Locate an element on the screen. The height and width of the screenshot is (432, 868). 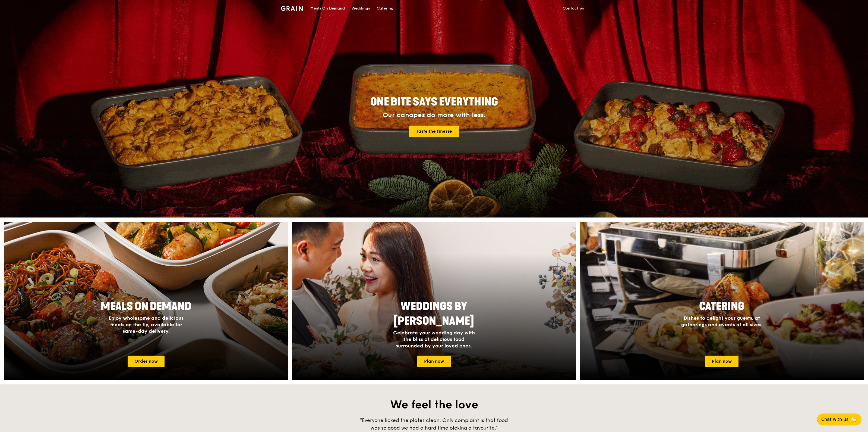
a: Meals On DemandEnjoy wholesome and delicious meals on the fly, available for same-day delivery.Or... is located at coordinates (146, 301).